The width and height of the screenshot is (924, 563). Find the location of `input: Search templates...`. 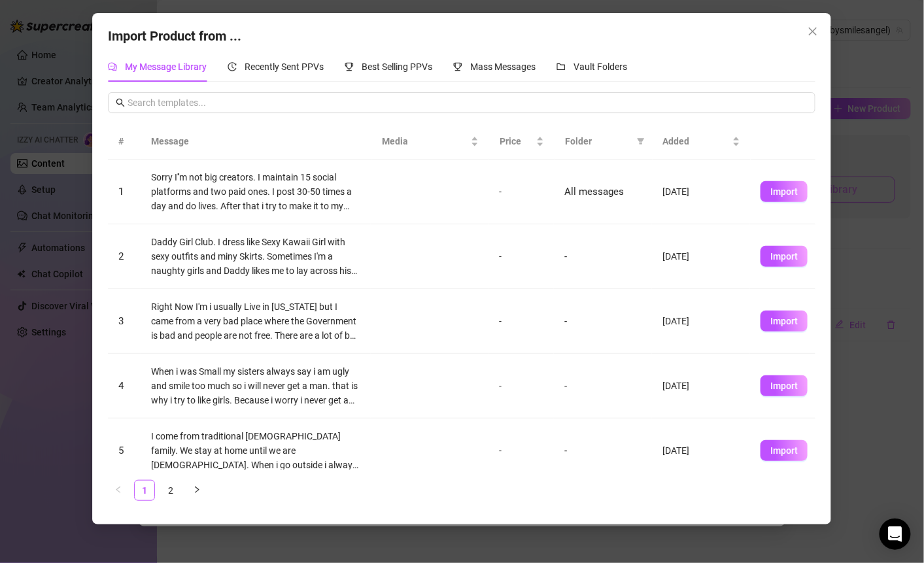

input: Search templates... is located at coordinates (467, 103).